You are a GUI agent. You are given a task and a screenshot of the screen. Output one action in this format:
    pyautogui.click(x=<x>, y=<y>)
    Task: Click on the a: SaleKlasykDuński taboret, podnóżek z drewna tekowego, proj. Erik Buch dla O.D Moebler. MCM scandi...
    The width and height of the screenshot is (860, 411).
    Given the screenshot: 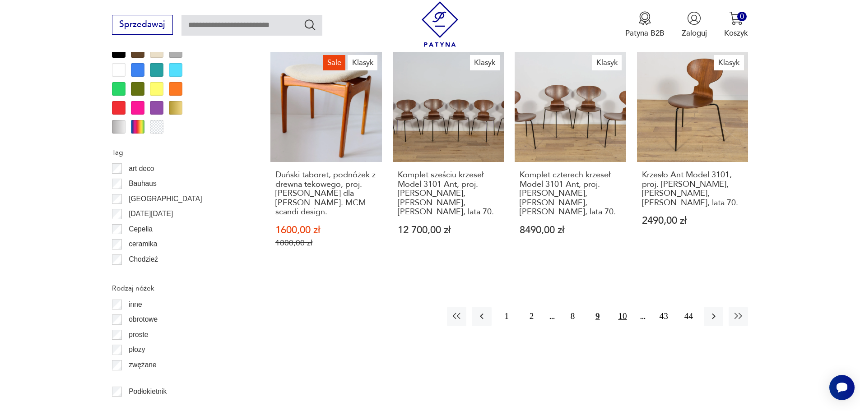 What is the action you would take?
    pyautogui.click(x=326, y=160)
    